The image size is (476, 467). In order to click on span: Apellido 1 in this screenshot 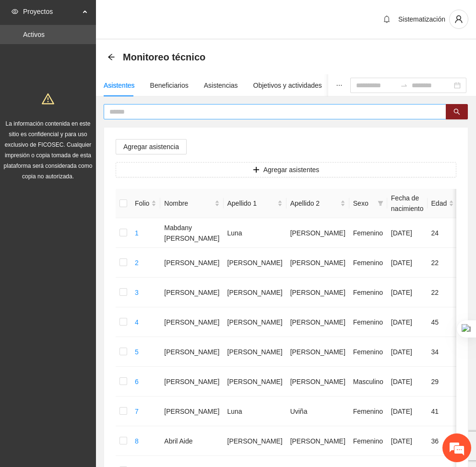, I will do `click(252, 203)`.